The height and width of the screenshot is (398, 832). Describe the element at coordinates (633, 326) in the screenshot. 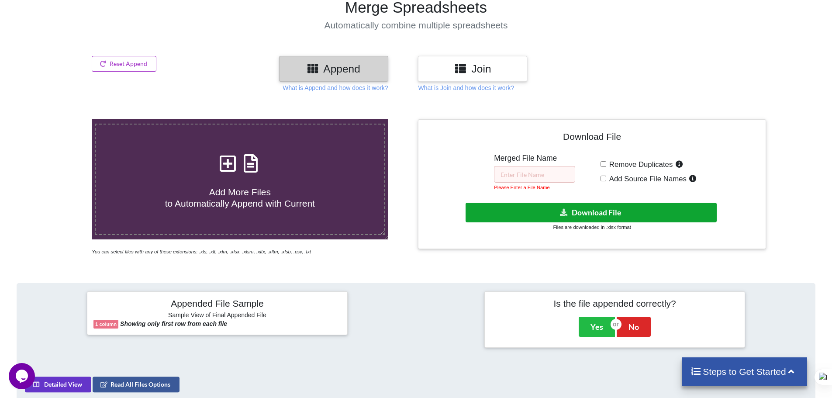

I see `button: No` at that location.